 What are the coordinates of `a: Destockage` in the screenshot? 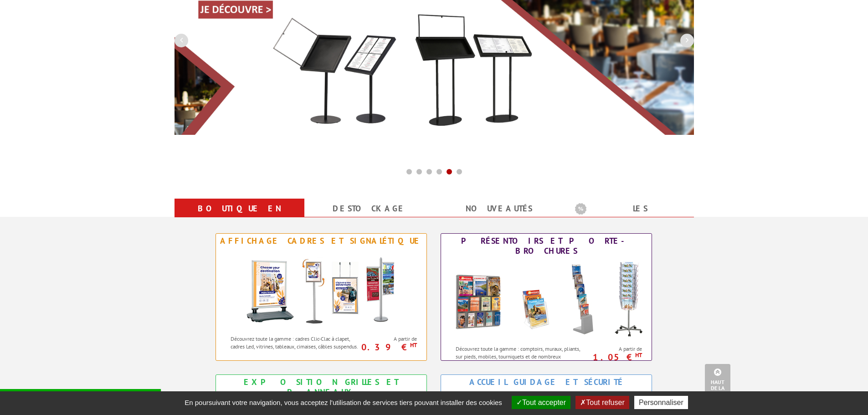 It's located at (369, 209).